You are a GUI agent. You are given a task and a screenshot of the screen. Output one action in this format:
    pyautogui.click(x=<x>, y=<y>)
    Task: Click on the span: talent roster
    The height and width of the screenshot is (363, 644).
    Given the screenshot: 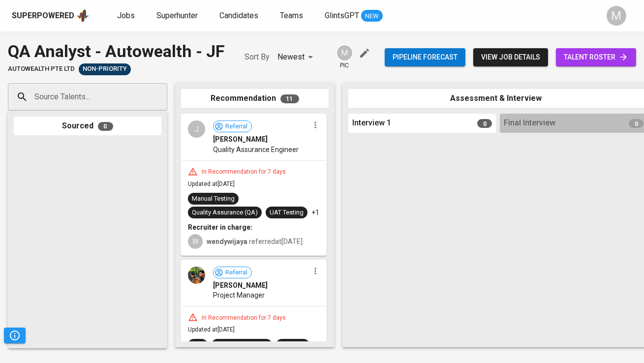 What is the action you would take?
    pyautogui.click(x=596, y=57)
    